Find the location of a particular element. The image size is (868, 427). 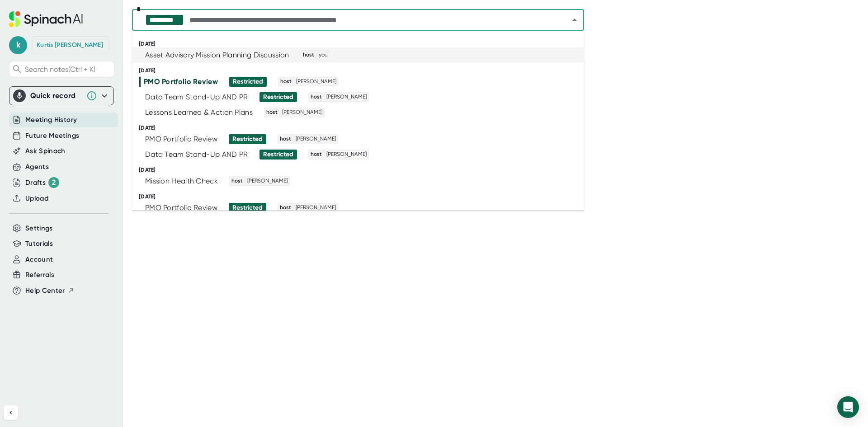

div: Drafts is located at coordinates (42, 183).